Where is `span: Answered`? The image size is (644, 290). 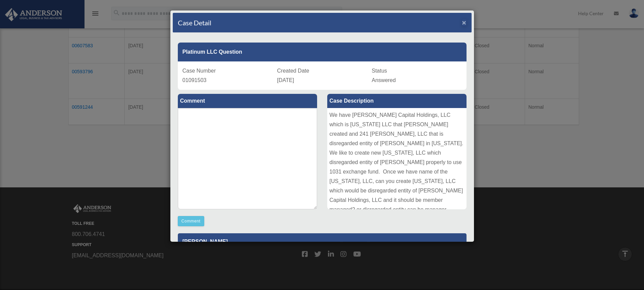
span: Answered is located at coordinates (384, 80).